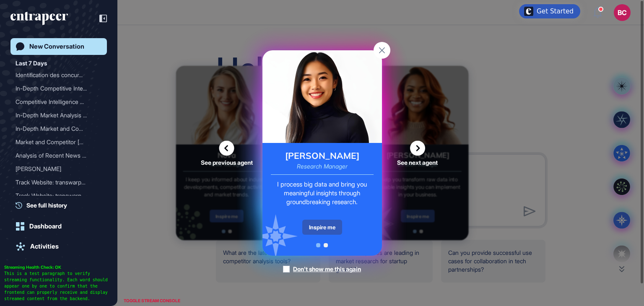 This screenshot has height=306, width=644. Describe the element at coordinates (555, 11) in the screenshot. I see `div: Get Started` at that location.